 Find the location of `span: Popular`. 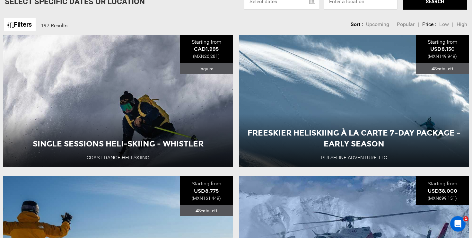

span: Popular is located at coordinates (405, 24).